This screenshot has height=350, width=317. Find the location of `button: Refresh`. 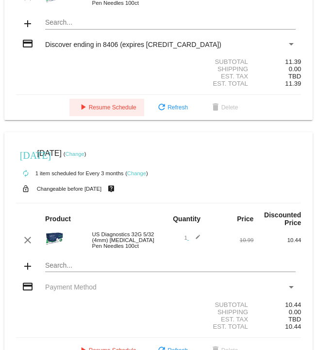

button: Refresh is located at coordinates (172, 108).